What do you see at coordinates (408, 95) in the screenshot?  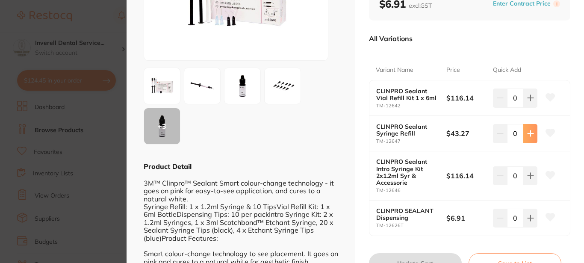 I see `b: CLINPRO Sealant Vial Refill Kit 1 x 6ml` at bounding box center [408, 95].